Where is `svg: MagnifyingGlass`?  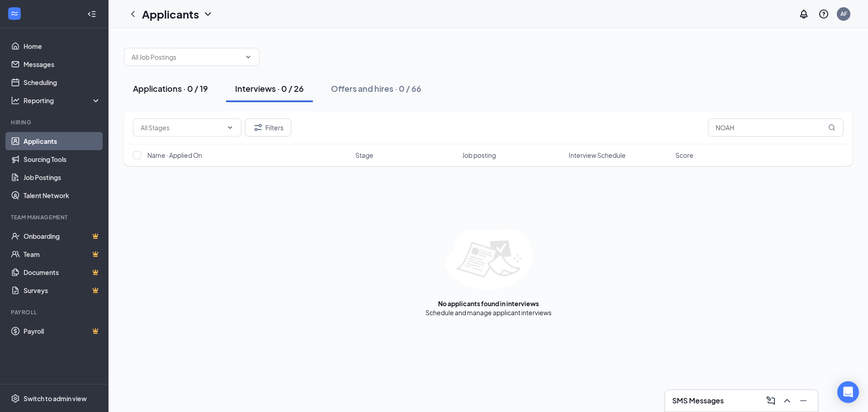 svg: MagnifyingGlass is located at coordinates (832, 128).